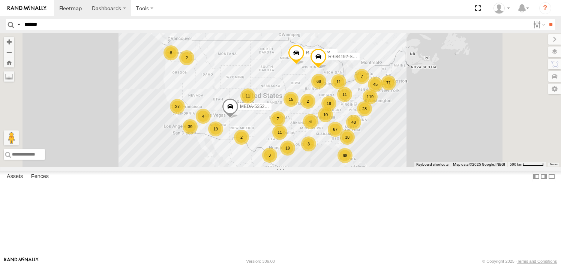 The width and height of the screenshot is (561, 265). Describe the element at coordinates (544, 176) in the screenshot. I see `label: Dock Summary Table to the Right` at that location.